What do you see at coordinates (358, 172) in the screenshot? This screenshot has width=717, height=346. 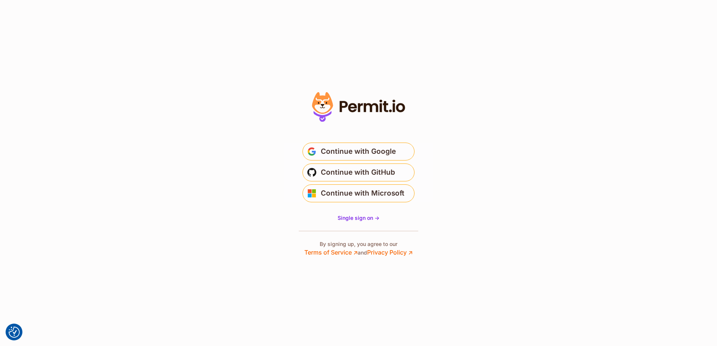 I see `span: Continue with GitHub` at bounding box center [358, 172].